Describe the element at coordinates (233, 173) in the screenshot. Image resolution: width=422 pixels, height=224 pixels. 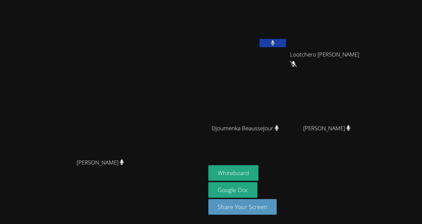
I see `button: Whiteboard` at that location.